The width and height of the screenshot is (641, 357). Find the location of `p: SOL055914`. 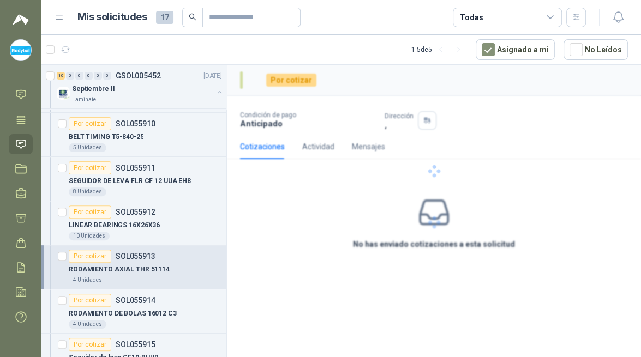

p: SOL055914 is located at coordinates (135, 301).